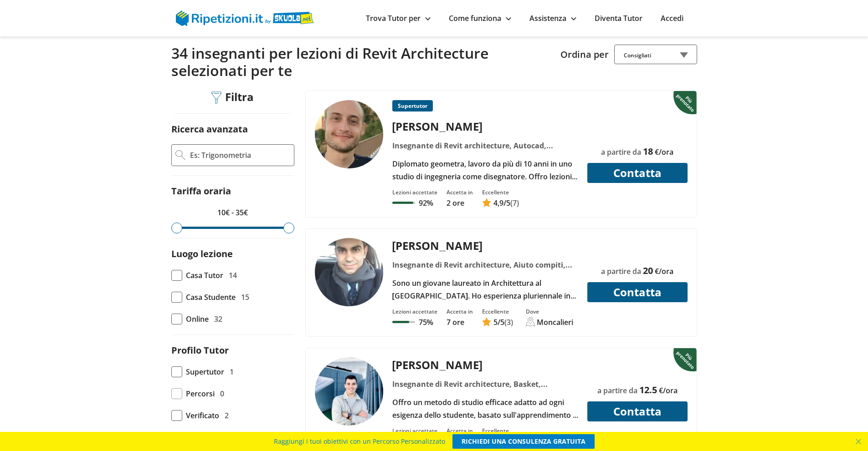  What do you see at coordinates (362, 61) in the screenshot?
I see `h2: 34 insegnanti per lezioni di Revit Architecture selezionati per te` at bounding box center [362, 61].